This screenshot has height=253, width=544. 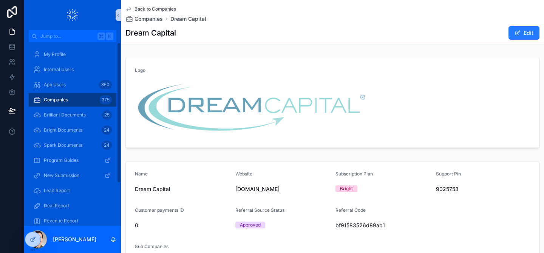 What do you see at coordinates (188, 19) in the screenshot?
I see `a: Dream Capital` at bounding box center [188, 19].